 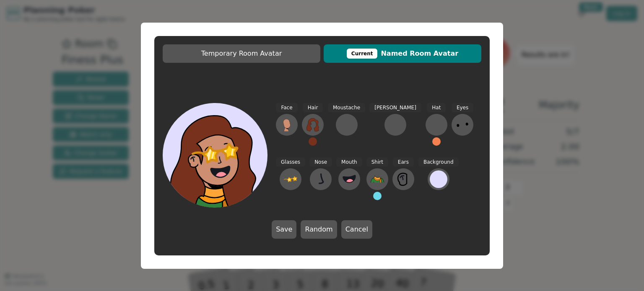 What do you see at coordinates (362, 54) in the screenshot?
I see `div: This avatar will be displayed in dedicated rooms` at bounding box center [362, 54].